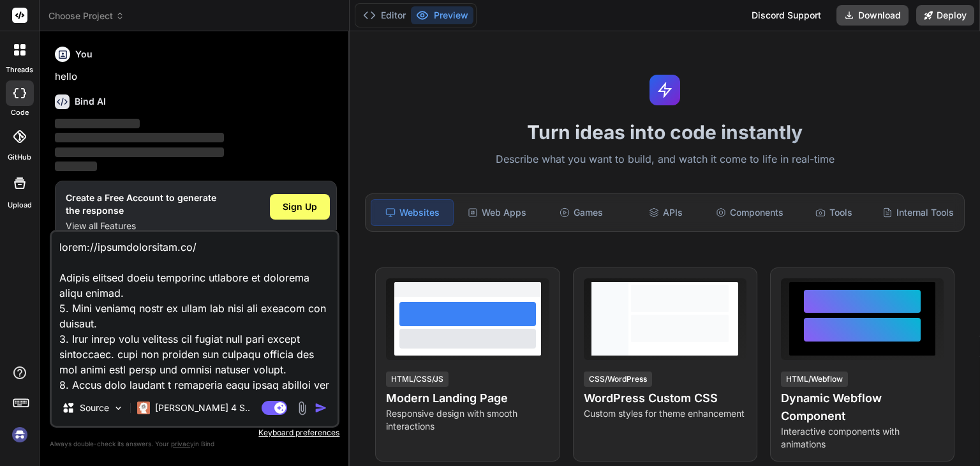 The height and width of the screenshot is (466, 980). What do you see at coordinates (384, 16) in the screenshot?
I see `button: Editor` at bounding box center [384, 16].